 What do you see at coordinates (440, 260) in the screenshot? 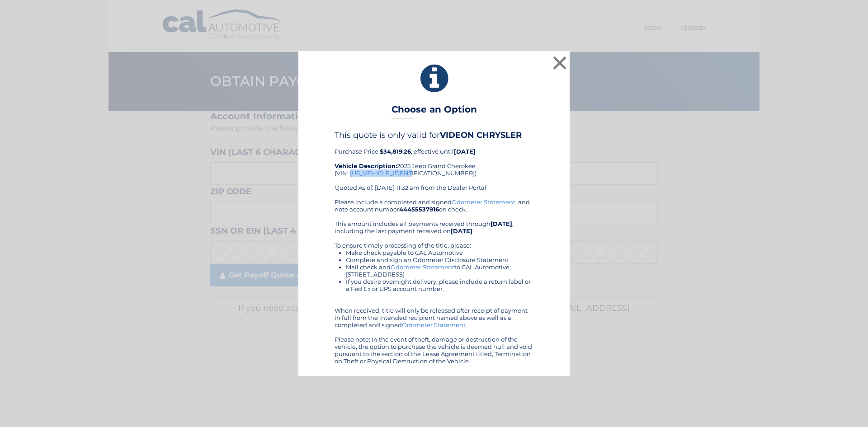
I see `li: Complete and sign an Odometer Disclosure Statement` at bounding box center [440, 260].